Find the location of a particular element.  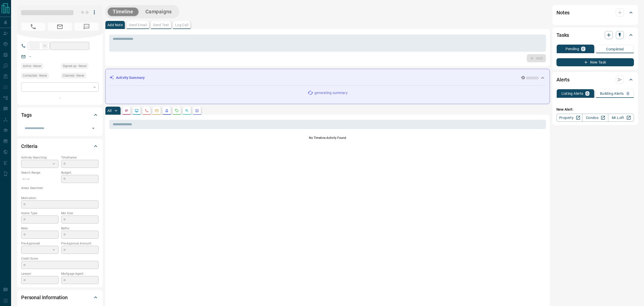

p: Search Range: is located at coordinates (40, 173).